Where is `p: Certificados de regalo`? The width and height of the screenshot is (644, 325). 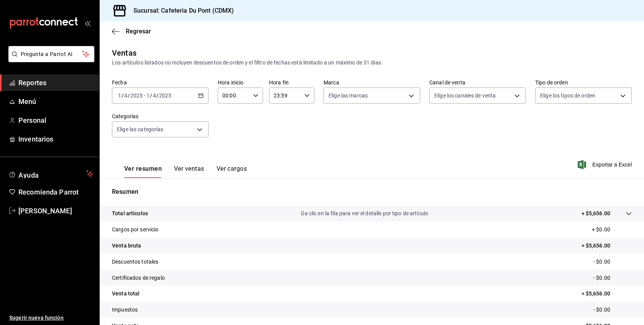
p: Certificados de regalo is located at coordinates (138, 278).